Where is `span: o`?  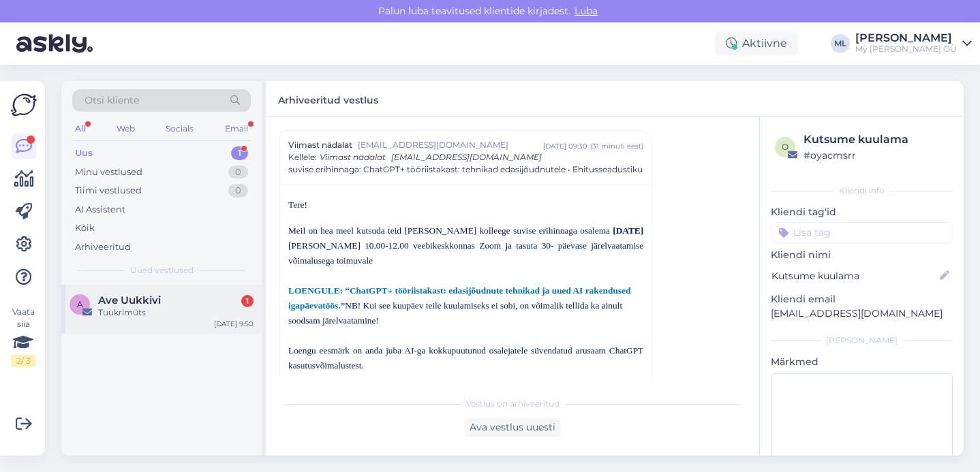 span: o is located at coordinates (785, 146).